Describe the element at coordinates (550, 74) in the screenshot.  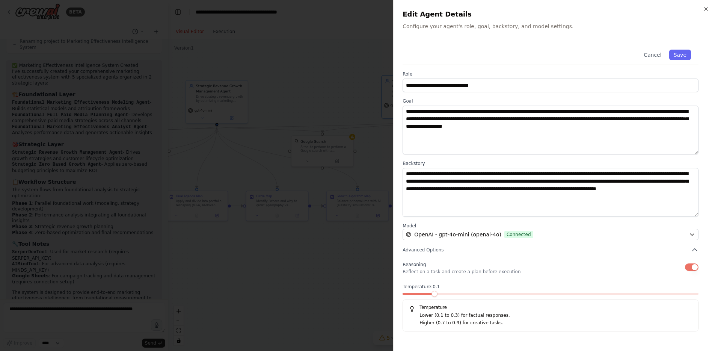
I see `label: Role` at that location.